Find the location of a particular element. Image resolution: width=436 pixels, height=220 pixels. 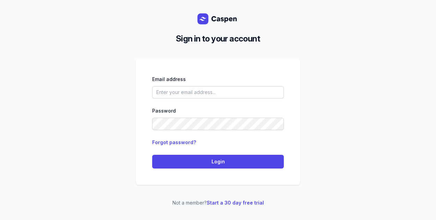

a: Start a 30 day free trial is located at coordinates (235, 202).